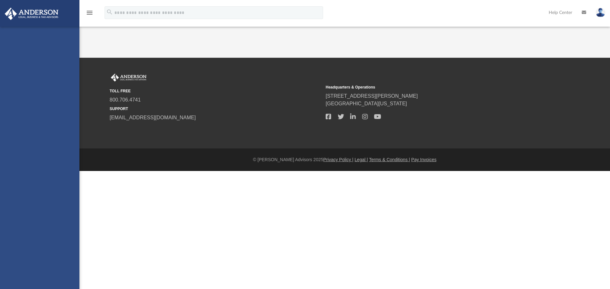 The height and width of the screenshot is (289, 610). I want to click on a: 800.706.4741, so click(125, 100).